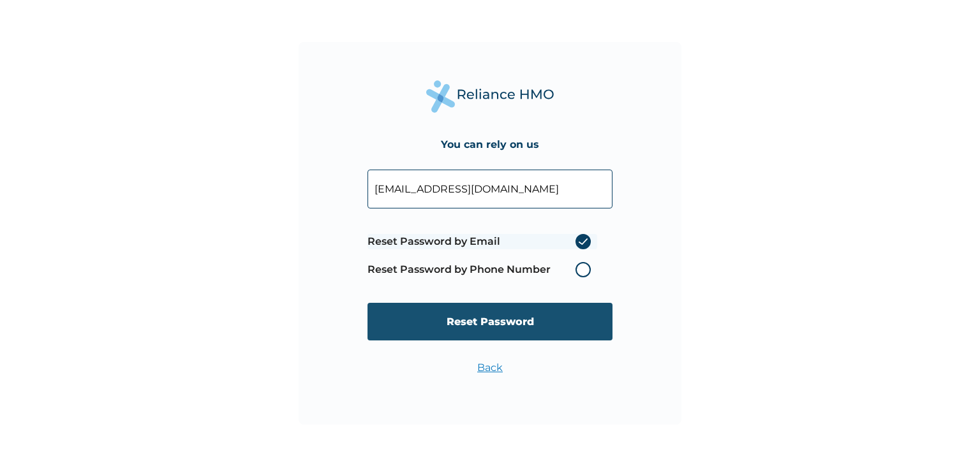 This screenshot has height=466, width=980. What do you see at coordinates (490, 96) in the screenshot?
I see `img: Reliance Health's Logo` at bounding box center [490, 96].